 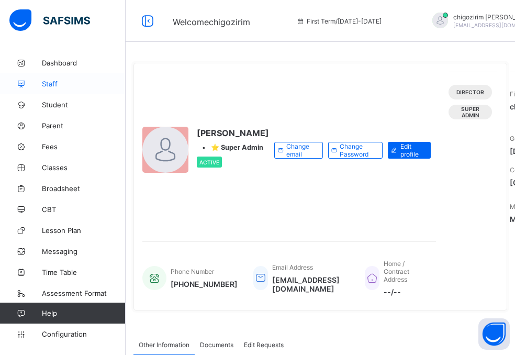 What do you see at coordinates (212, 22) in the screenshot?
I see `span: Welcome chigozirim` at bounding box center [212, 22].